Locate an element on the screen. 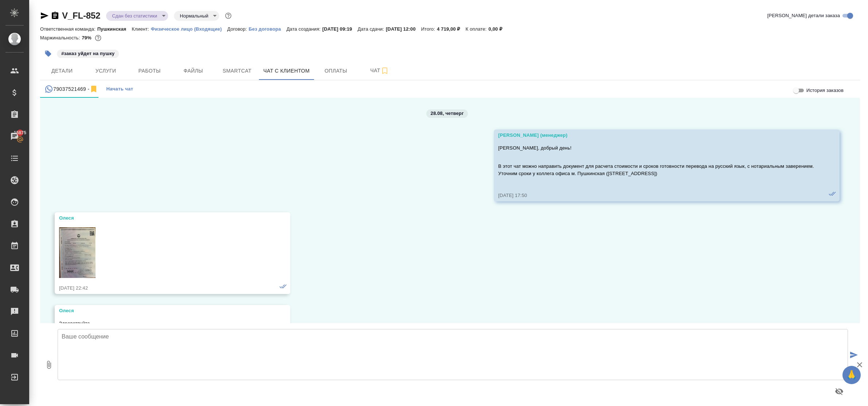 Image resolution: width=868 pixels, height=406 pixels. p: Дата создания: is located at coordinates (304, 29).